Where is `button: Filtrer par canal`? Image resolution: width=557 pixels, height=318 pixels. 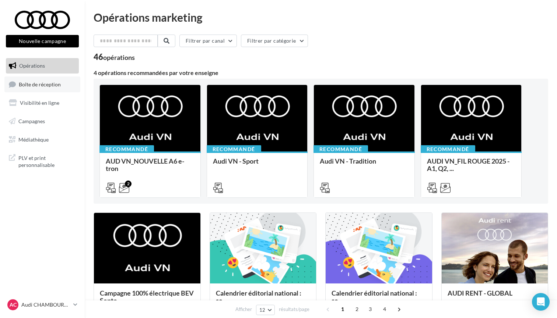 button: Filtrer par canal is located at coordinates (208, 41).